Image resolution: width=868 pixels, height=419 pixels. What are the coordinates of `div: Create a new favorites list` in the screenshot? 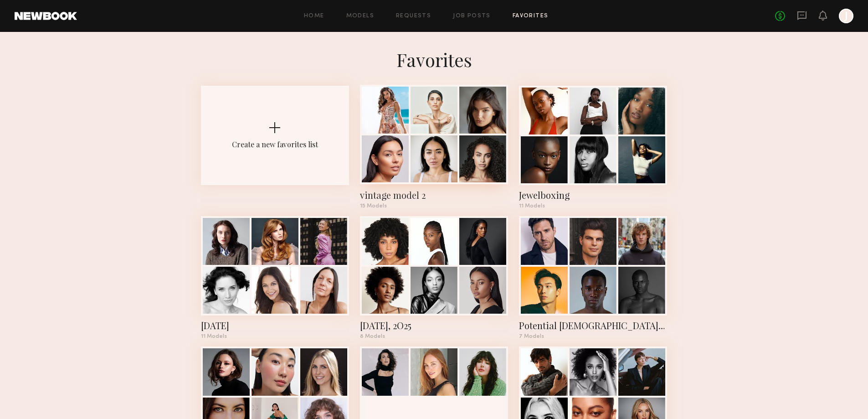 It's located at (275, 144).